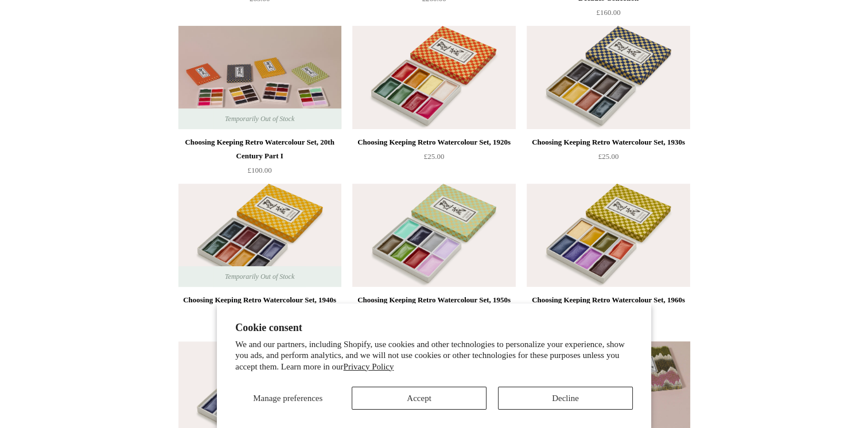  I want to click on a: Choosing Keeping Retro Watercolour Set, 1950s £25.00, so click(434, 316).